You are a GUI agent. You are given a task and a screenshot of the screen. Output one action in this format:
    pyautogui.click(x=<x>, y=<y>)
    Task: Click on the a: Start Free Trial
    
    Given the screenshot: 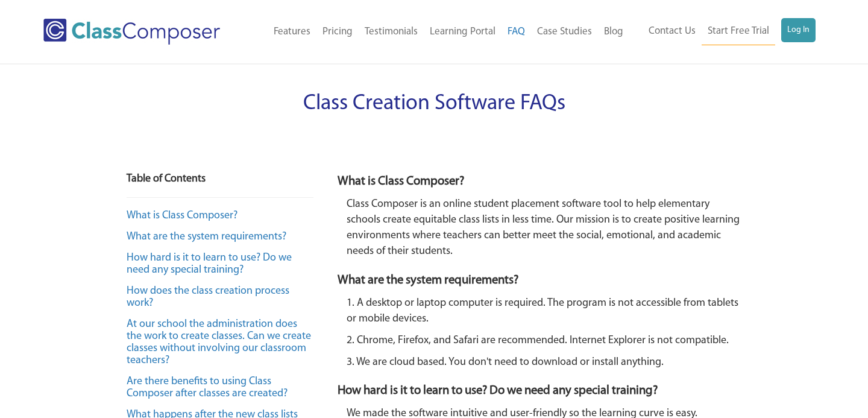 What is the action you would take?
    pyautogui.click(x=738, y=31)
    